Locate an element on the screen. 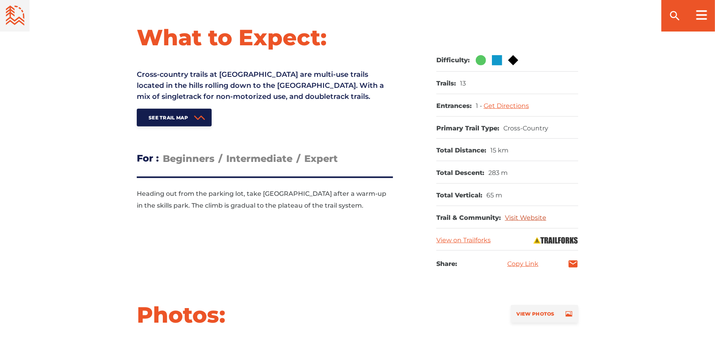 The height and width of the screenshot is (340, 715). h3: Share: is located at coordinates (446, 264).